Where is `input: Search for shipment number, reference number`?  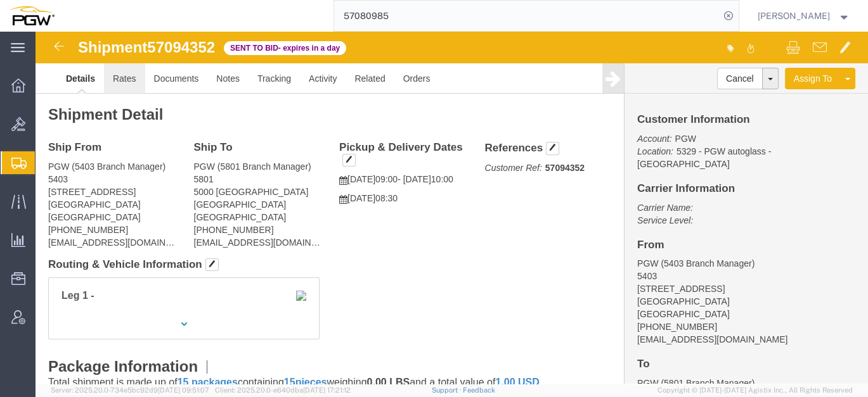 input: Search for shipment number, reference number is located at coordinates (527, 16).